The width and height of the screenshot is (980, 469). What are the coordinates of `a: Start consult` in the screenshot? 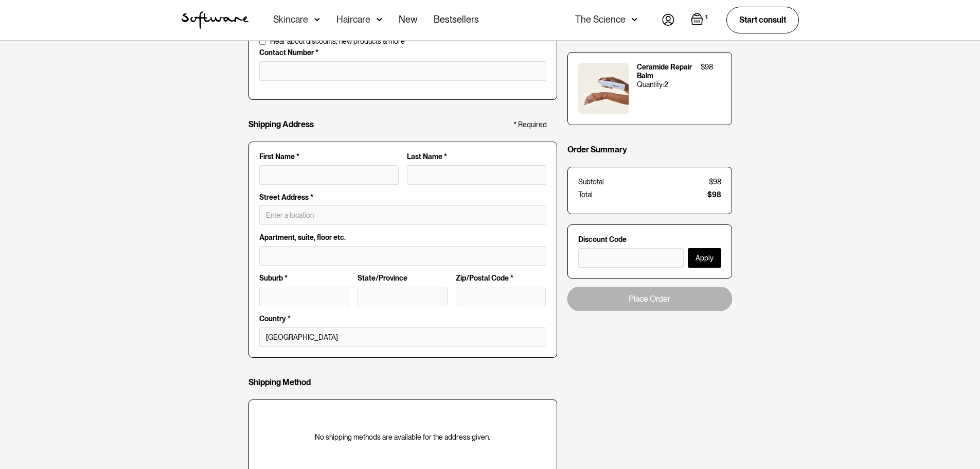 It's located at (762, 20).